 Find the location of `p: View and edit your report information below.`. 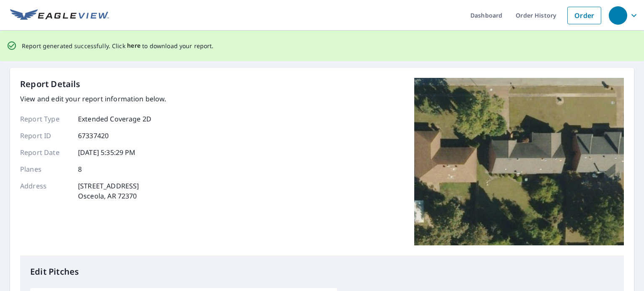

p: View and edit your report information below. is located at coordinates (93, 99).